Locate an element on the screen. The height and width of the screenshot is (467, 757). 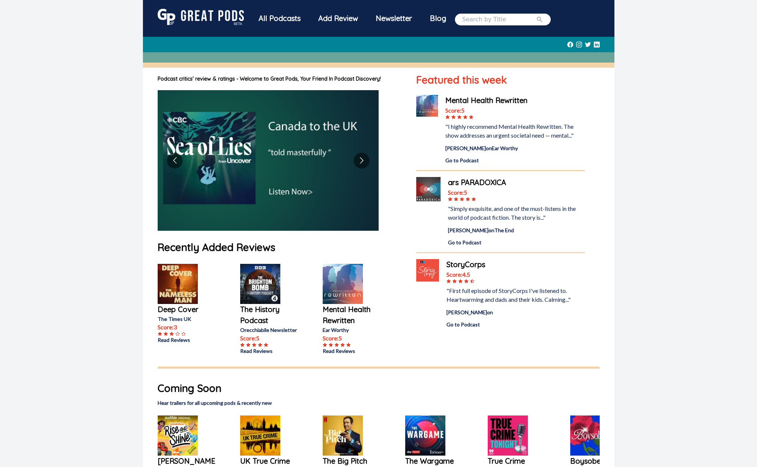
img: True Crime Tonight is located at coordinates (507, 436).